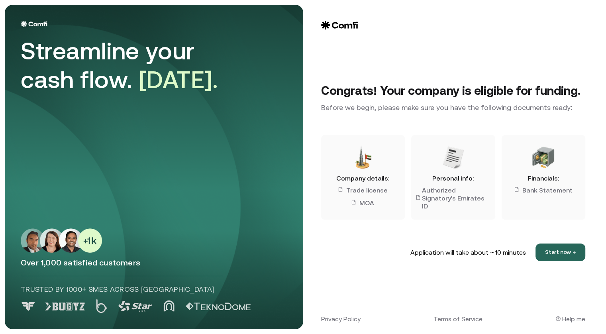 This screenshot has height=334, width=606. What do you see at coordinates (218, 306) in the screenshot?
I see `img: Logo 5` at bounding box center [218, 306].